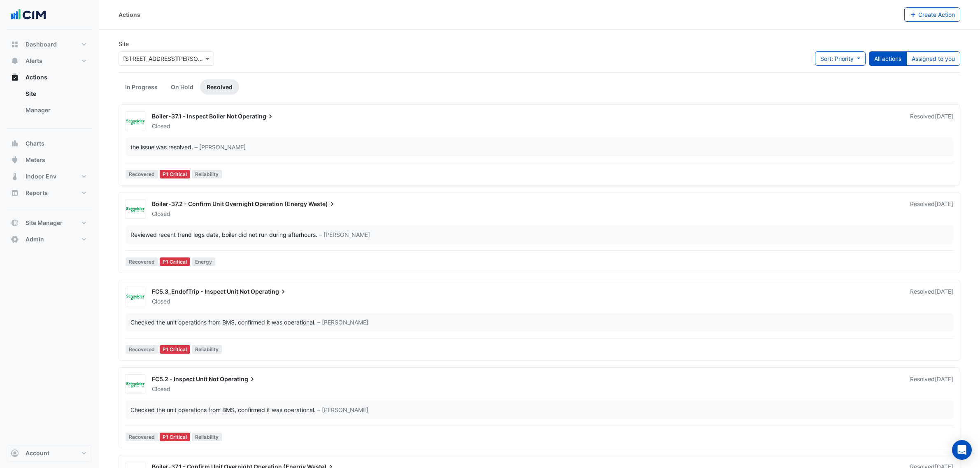 Image resolution: width=980 pixels, height=468 pixels. Describe the element at coordinates (15, 45) in the screenshot. I see `app-icon: Dashboard` at that location.